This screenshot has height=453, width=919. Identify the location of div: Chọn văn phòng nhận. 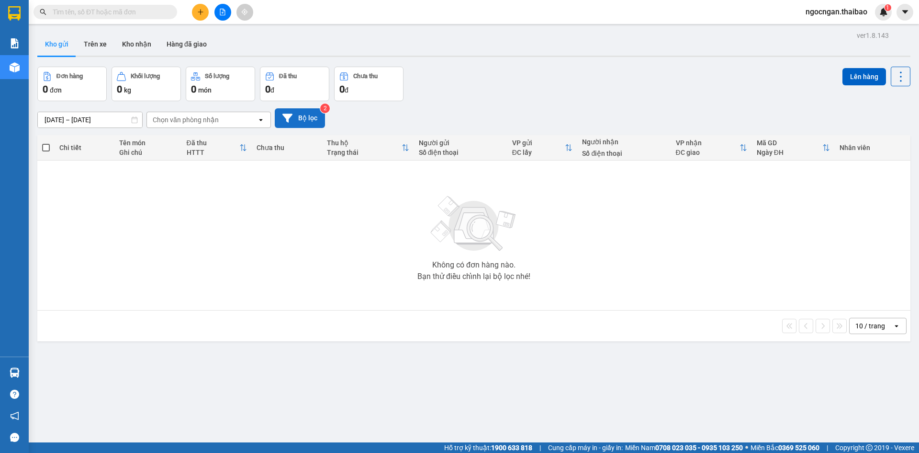
(186, 120).